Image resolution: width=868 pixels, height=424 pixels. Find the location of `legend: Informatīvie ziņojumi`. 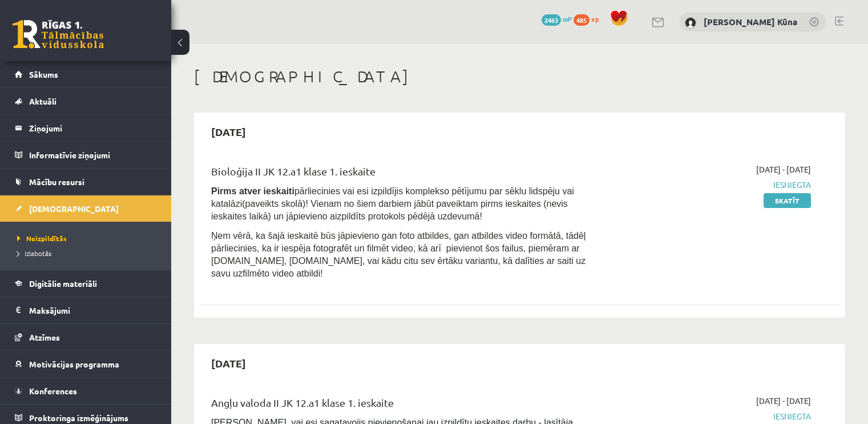

legend: Informatīvie ziņojumi is located at coordinates (93, 155).